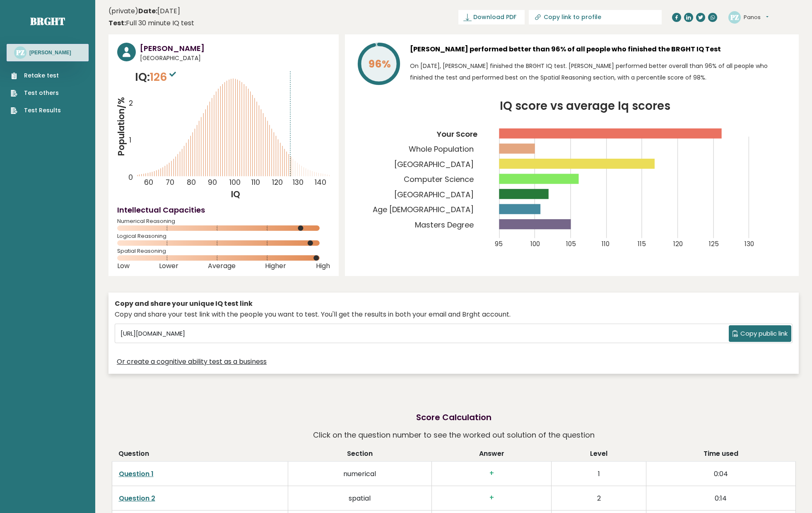 The width and height of the screenshot is (812, 513). I want to click on td: 0:04, so click(721, 474).